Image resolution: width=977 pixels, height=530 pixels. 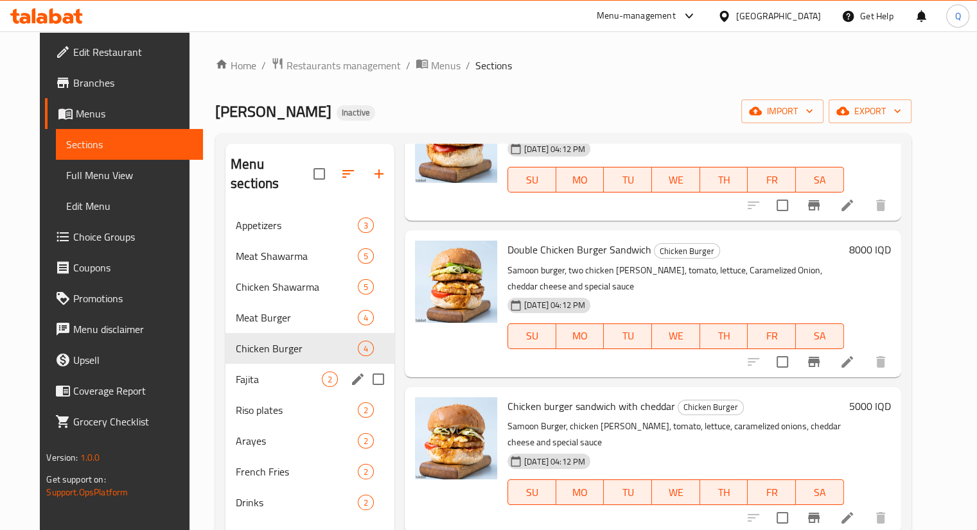 What do you see at coordinates (580, 492) in the screenshot?
I see `button: MO` at bounding box center [580, 492].